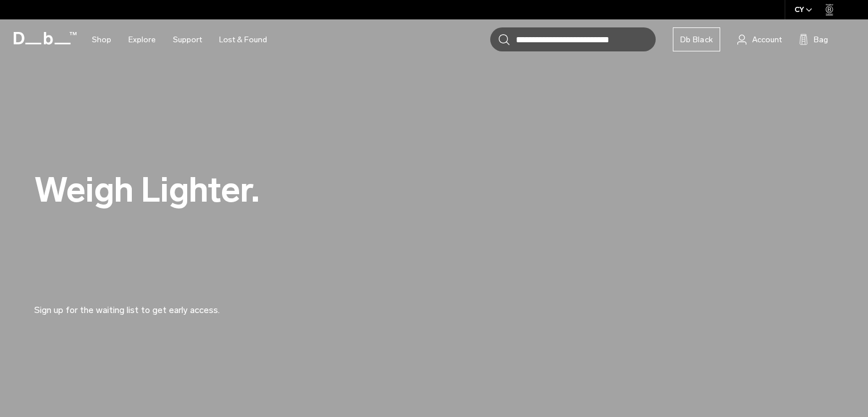  What do you see at coordinates (291, 190) in the screenshot?
I see `h2: Weigh Lighter.` at bounding box center [291, 190].